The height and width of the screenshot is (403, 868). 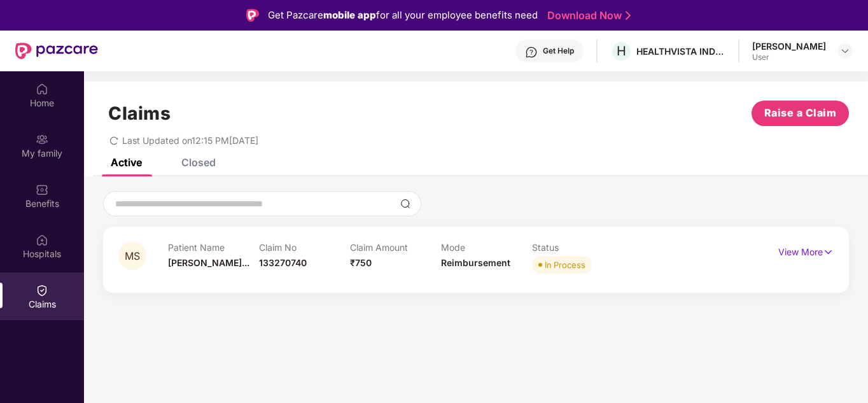 I want to click on img: svg+xml;base64,PHN2ZyBpZD0iU2VhcmNoLTMyeDMyIiB4bWxucz0iaHR0cDovL3d3dy53My5vcmcvMjAwMC9zdmciIHdpZH..., so click(x=406, y=204).